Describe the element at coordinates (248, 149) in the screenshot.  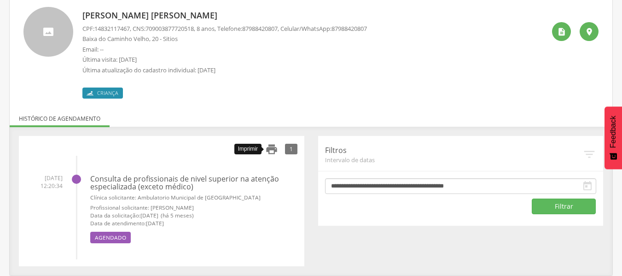
I see `div: Imprimir` at that location.